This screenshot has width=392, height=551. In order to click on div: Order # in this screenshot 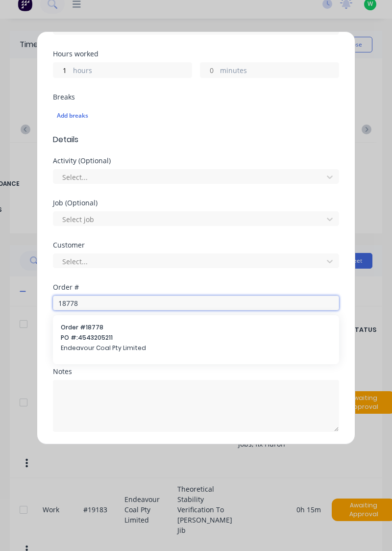, I will do `click(196, 287)`.